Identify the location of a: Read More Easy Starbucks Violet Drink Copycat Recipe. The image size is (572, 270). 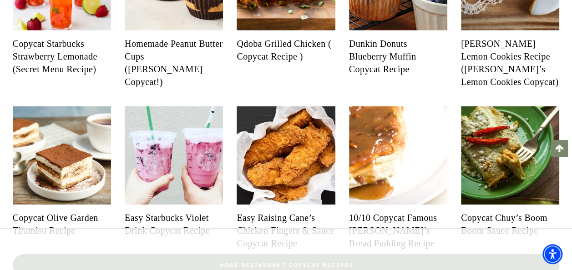
(174, 156).